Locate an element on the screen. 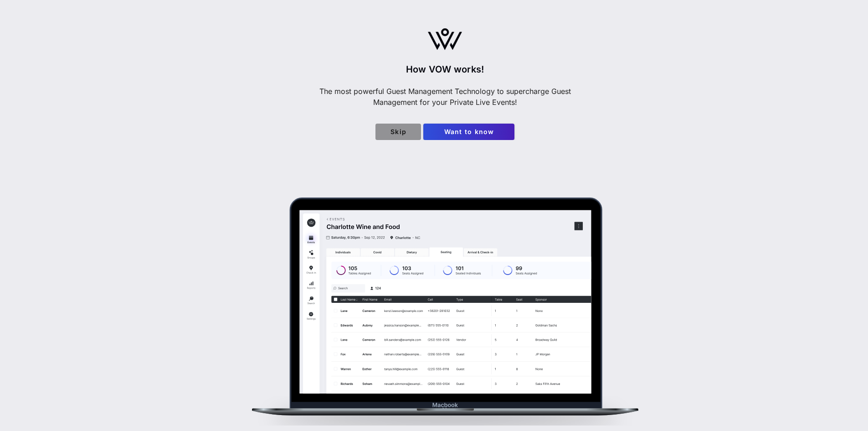  span: Want to know is located at coordinates (469, 131).